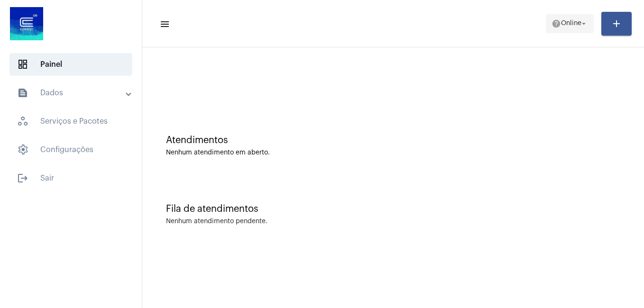 The image size is (644, 308). What do you see at coordinates (74, 93) in the screenshot?
I see `mat-expansion-panel-header: sidenav iconDados` at bounding box center [74, 93].